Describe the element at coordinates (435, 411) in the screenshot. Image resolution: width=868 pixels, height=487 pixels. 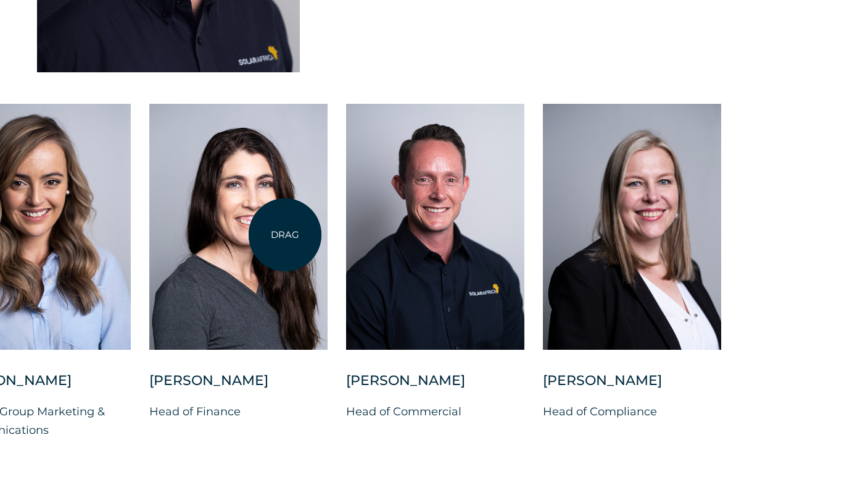
I see `p: Head of Commercial` at that location.